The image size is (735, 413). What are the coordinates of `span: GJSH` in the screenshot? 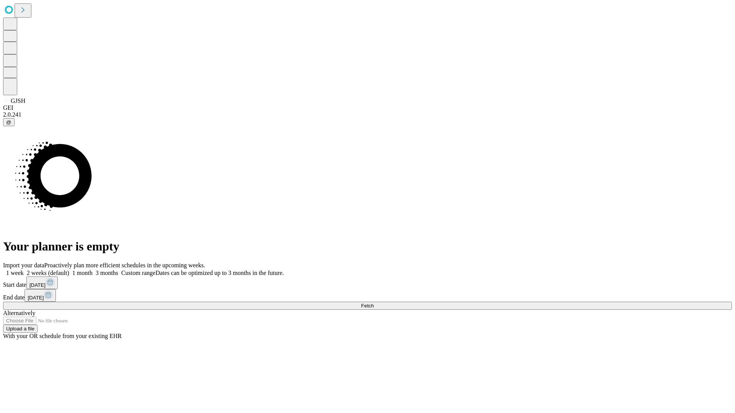 It's located at (18, 101).